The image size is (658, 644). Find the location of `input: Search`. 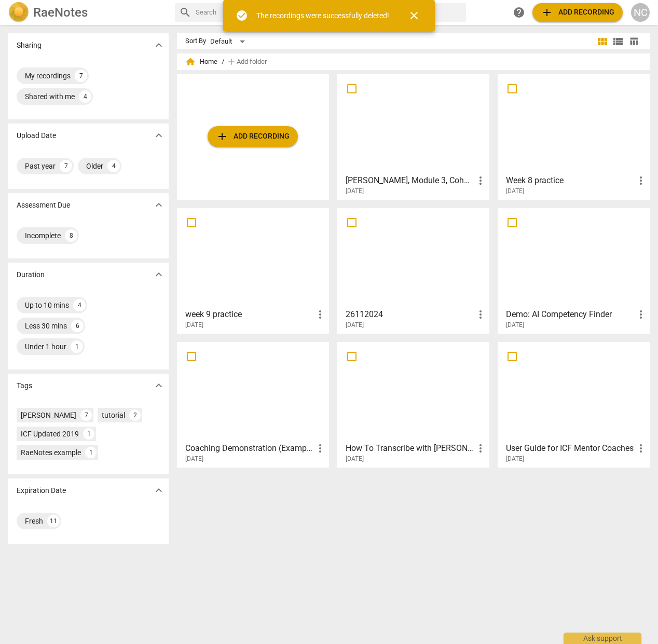

input: Search is located at coordinates (328, 12).